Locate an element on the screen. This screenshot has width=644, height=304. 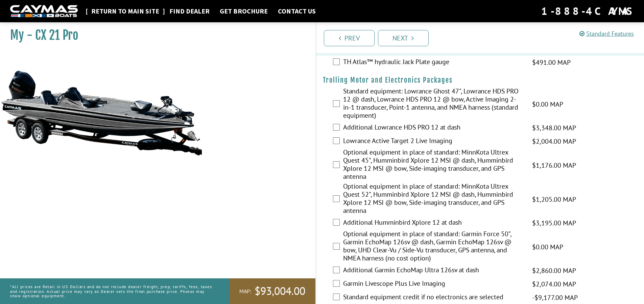
a: MAP:$93,004.00 is located at coordinates (272, 291).